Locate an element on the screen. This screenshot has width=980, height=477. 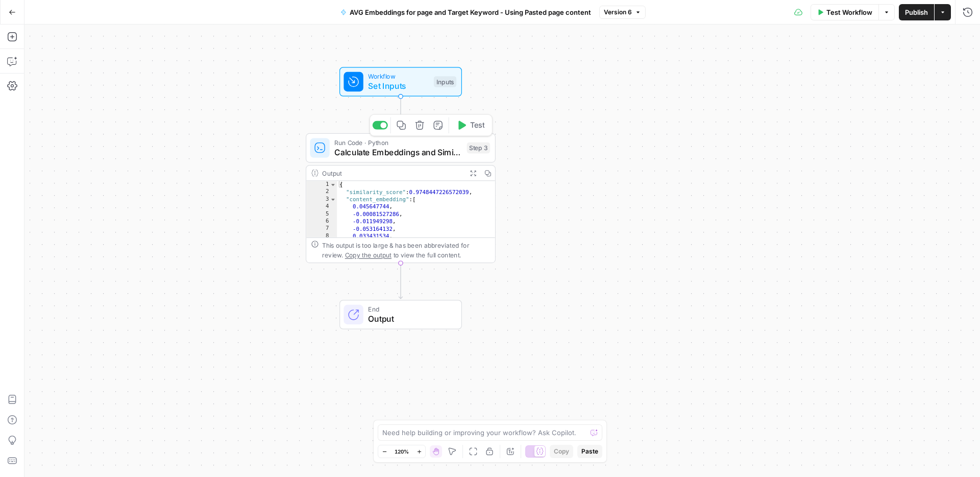
span: Toggle code folding, rows 1 through 170 is located at coordinates (333, 185).